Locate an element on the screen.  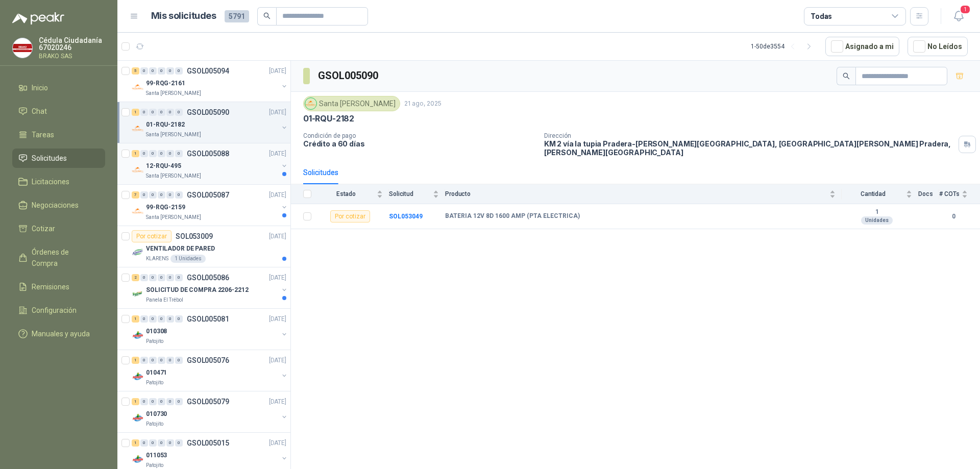
p: 99-RQG-2159 is located at coordinates (166, 207).